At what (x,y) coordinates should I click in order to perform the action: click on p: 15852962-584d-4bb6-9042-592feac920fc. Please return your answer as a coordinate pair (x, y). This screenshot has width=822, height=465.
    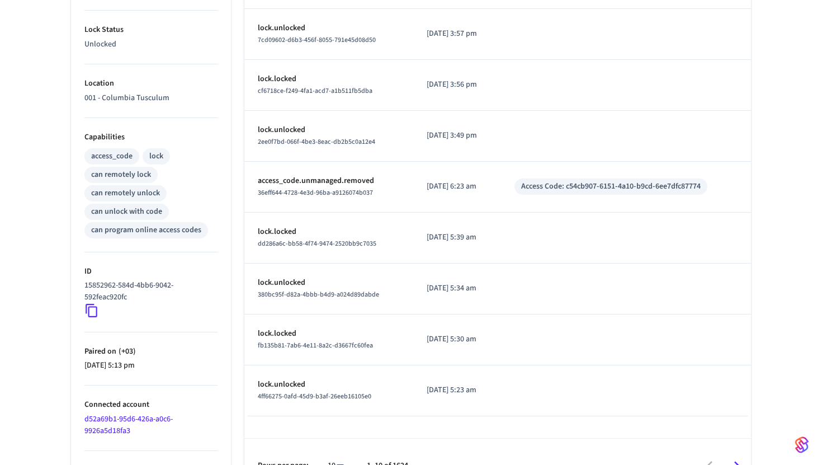
    Looking at the image, I should click on (149, 291).